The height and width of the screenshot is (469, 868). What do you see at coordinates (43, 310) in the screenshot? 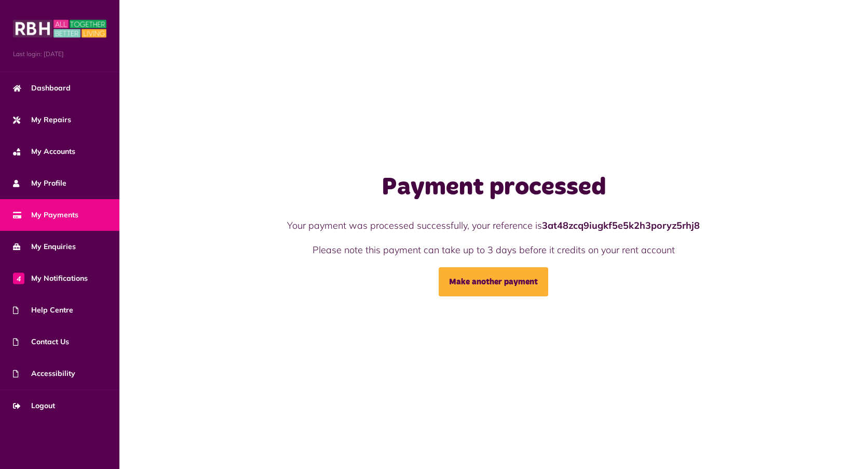
I see `span: Help Centre` at bounding box center [43, 310].